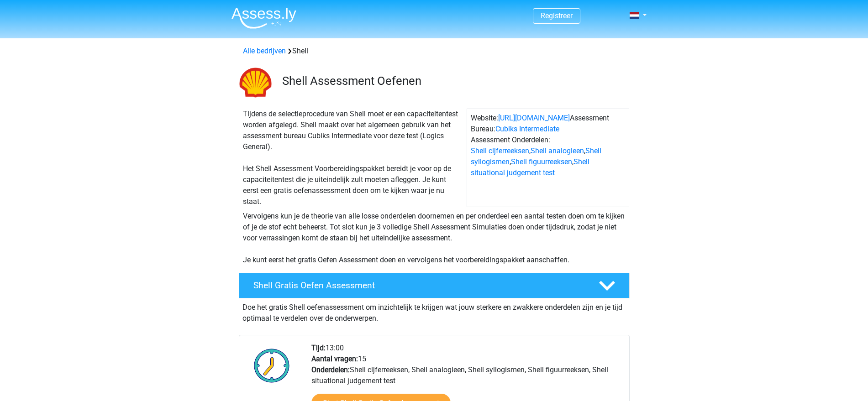  I want to click on a: Registreer, so click(557, 15).